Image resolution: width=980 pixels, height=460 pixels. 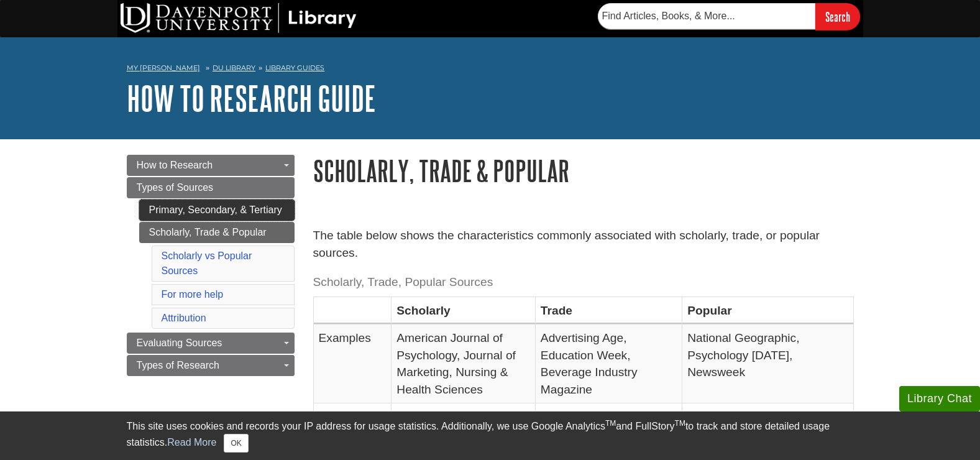 I want to click on th: Scholarly, so click(x=464, y=310).